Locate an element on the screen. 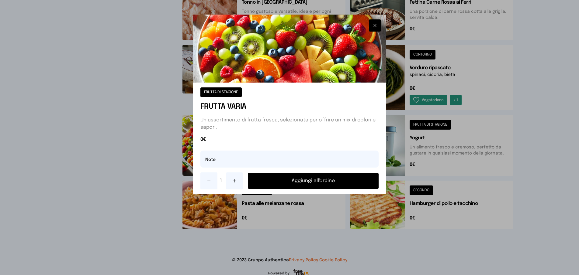 Image resolution: width=579 pixels, height=275 pixels. button: Aggiungi all'ordine is located at coordinates (313, 181).